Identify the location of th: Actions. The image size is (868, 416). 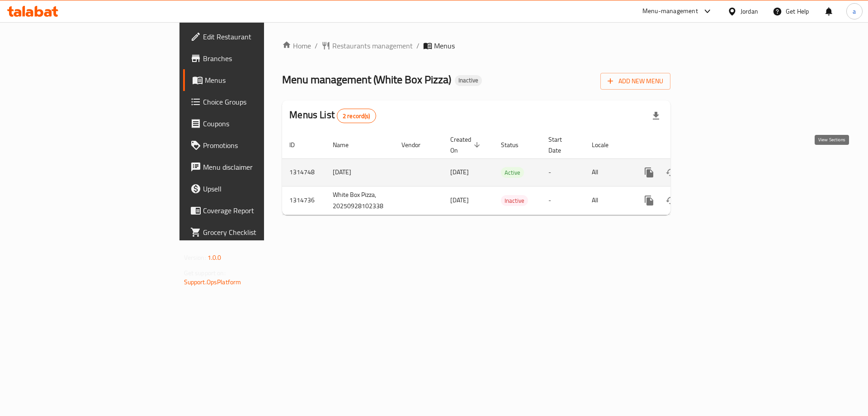
(682, 145).